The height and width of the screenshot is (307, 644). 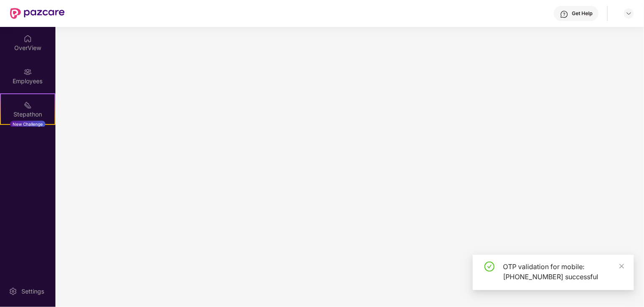 I want to click on img: svg+xml;base64,PHN2ZyBpZD0iRW1wbG95ZWVzIiB4bWxucz0iaHR0cDovL3d3dy53My5vcmcvMjAwMC9zdmciIHdpZHRoPS..., so click(x=28, y=72).